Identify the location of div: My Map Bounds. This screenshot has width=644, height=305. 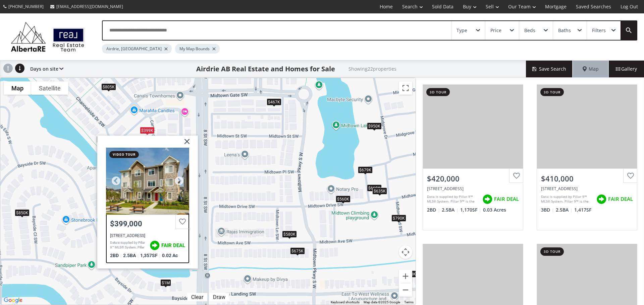
(197, 49).